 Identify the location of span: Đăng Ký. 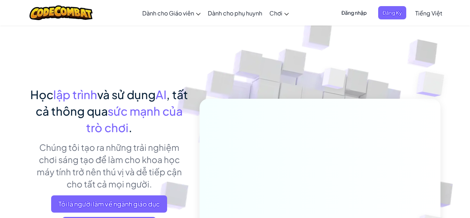
(392, 13).